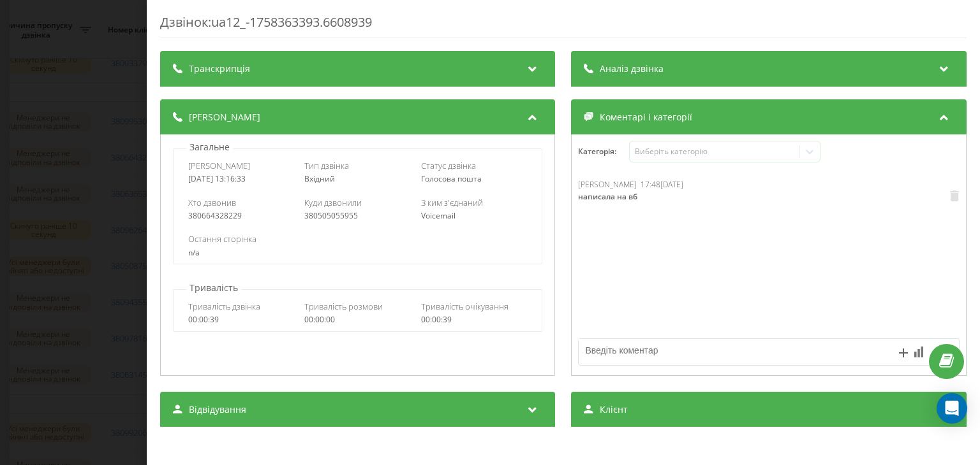 The width and height of the screenshot is (980, 465). Describe the element at coordinates (209, 147) in the screenshot. I see `p: Загальне` at that location.